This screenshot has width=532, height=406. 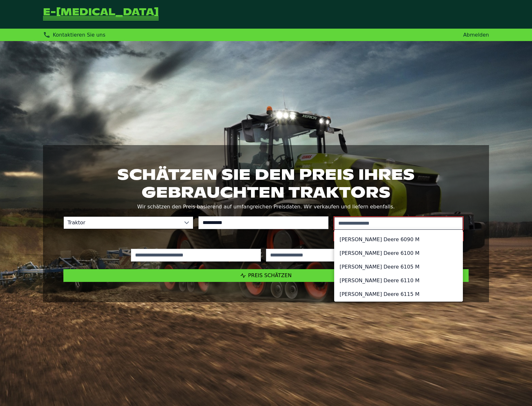 What do you see at coordinates (122, 223) in the screenshot?
I see `span: Traktor` at bounding box center [122, 223].